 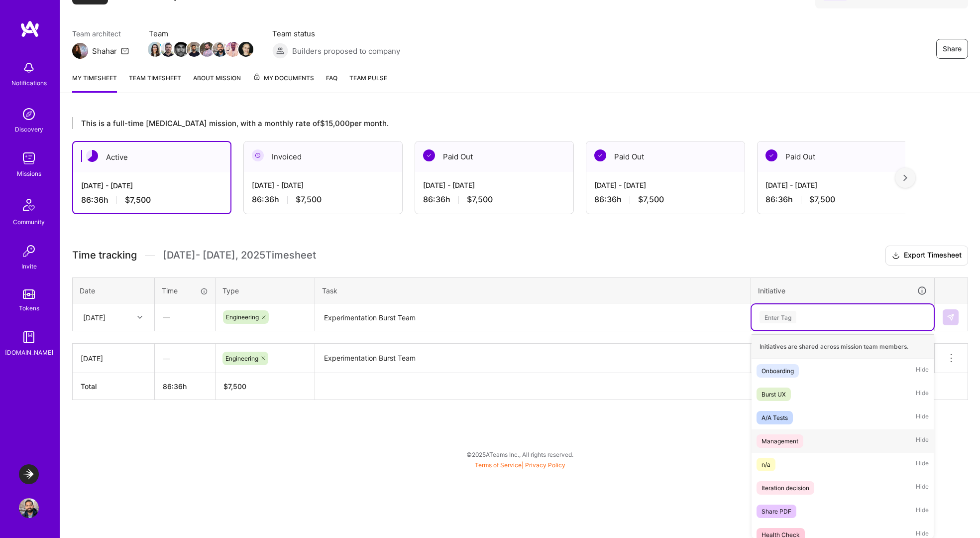 I want to click on span: Team Pulse, so click(x=368, y=78).